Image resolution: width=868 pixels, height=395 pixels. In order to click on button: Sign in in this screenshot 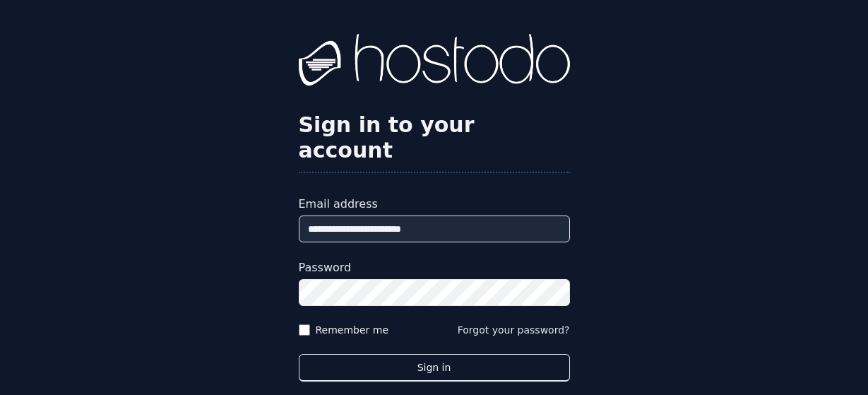, I will do `click(434, 368)`.